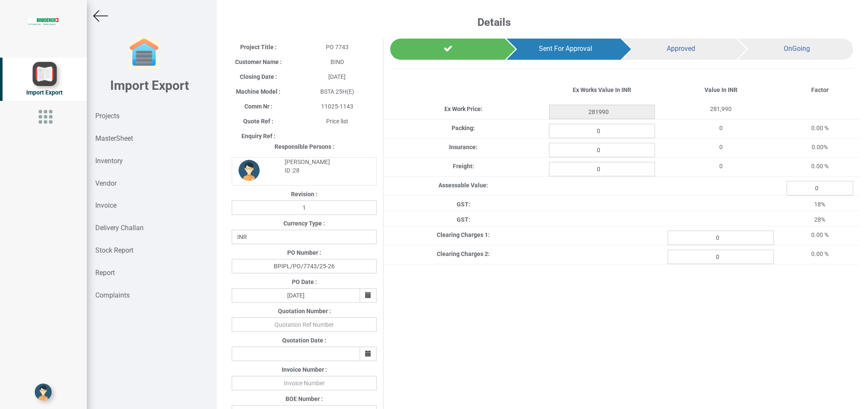 Image resolution: width=868 pixels, height=409 pixels. Describe the element at coordinates (463, 147) in the screenshot. I see `label: Insurance:` at that location.